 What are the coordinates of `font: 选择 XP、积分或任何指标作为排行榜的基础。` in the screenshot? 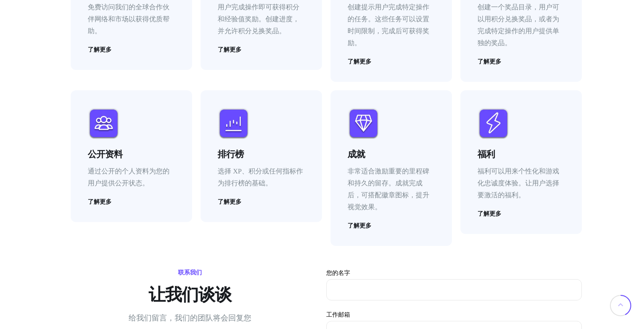 It's located at (260, 177).